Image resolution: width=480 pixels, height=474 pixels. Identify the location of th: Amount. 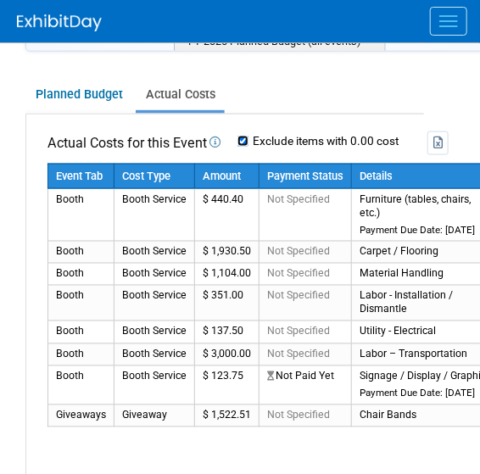
(227, 176).